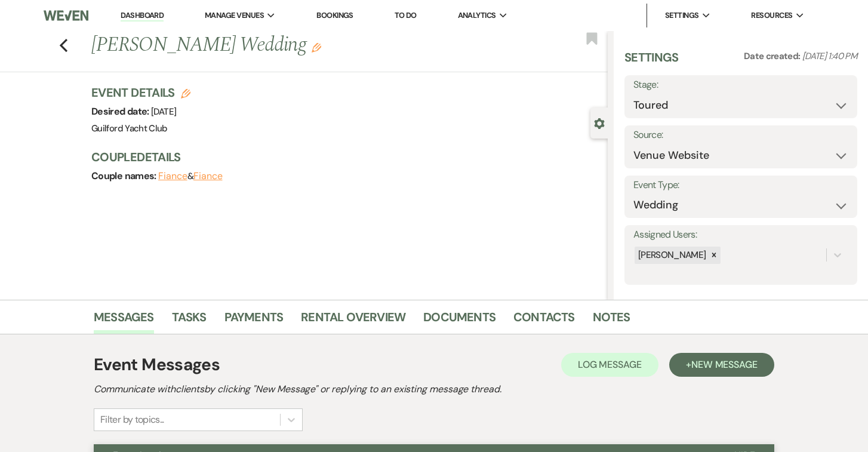  I want to click on label: Event Type:, so click(741, 185).